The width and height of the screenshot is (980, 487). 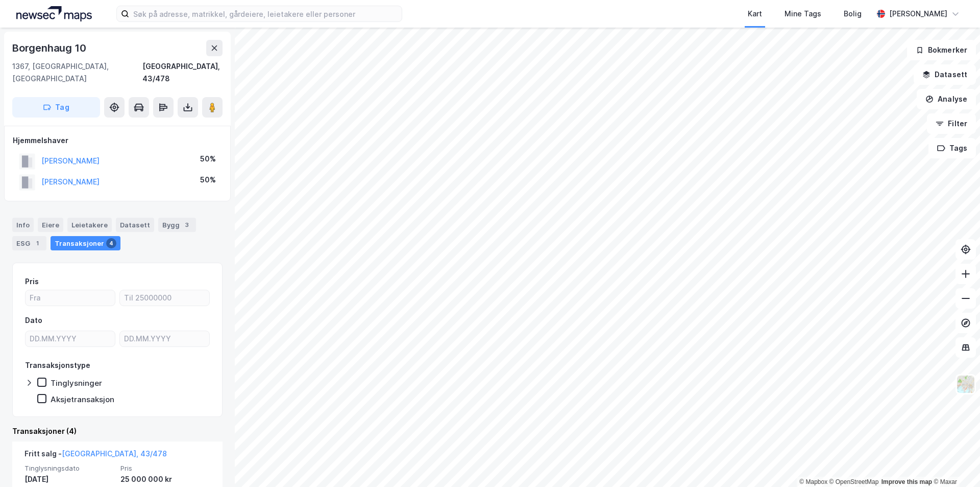 I want to click on div: Kart, so click(x=755, y=14).